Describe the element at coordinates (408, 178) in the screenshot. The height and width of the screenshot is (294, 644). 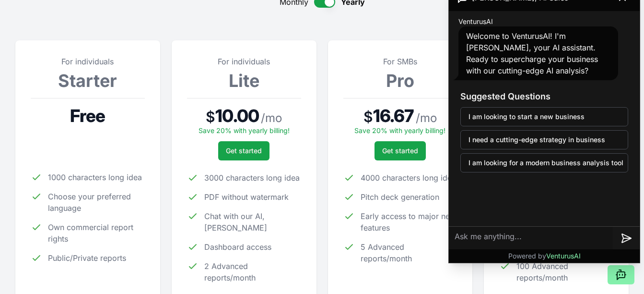
I see `span: 4000 characters long idea` at that location.